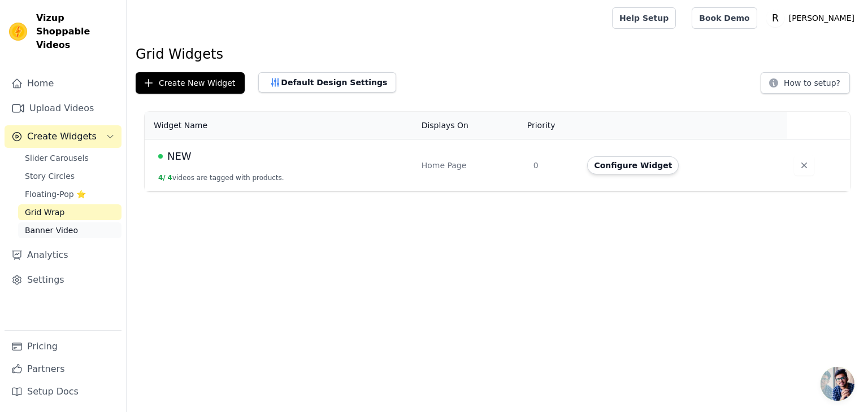  I want to click on a: Grid Wrap, so click(70, 212).